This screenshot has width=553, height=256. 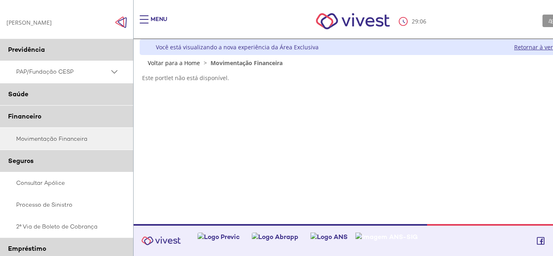 I want to click on a: Voltar para a Home, so click(x=174, y=63).